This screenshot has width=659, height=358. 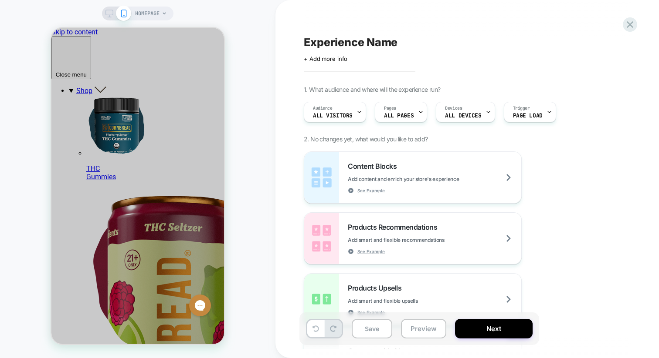 I want to click on span: ALL DEVICES, so click(x=463, y=116).